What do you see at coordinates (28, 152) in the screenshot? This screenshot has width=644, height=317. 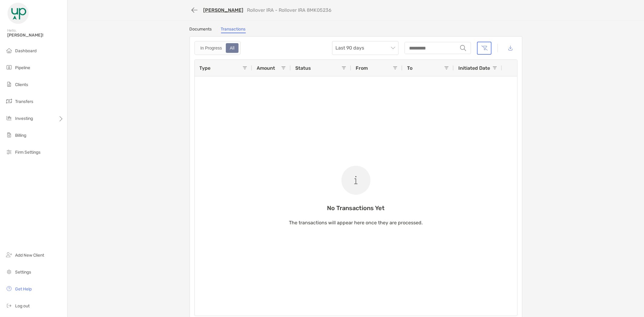 I see `span: Firm Settings` at bounding box center [28, 152].